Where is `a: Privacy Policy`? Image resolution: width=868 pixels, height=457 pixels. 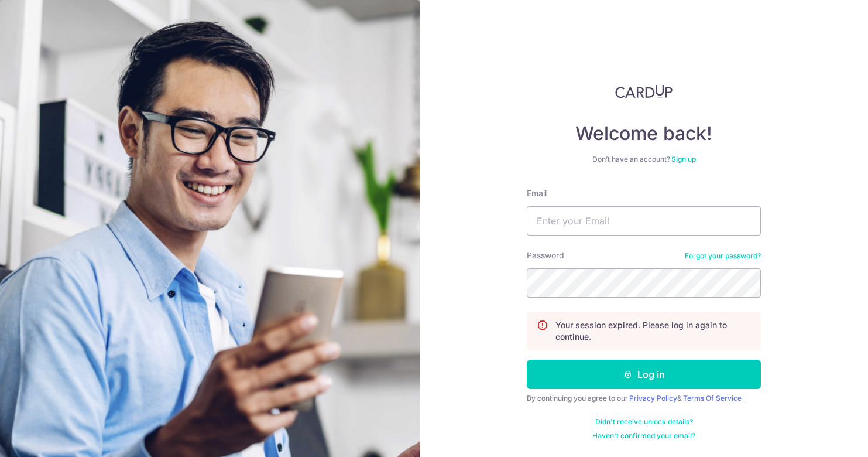
a: Privacy Policy is located at coordinates (653, 398).